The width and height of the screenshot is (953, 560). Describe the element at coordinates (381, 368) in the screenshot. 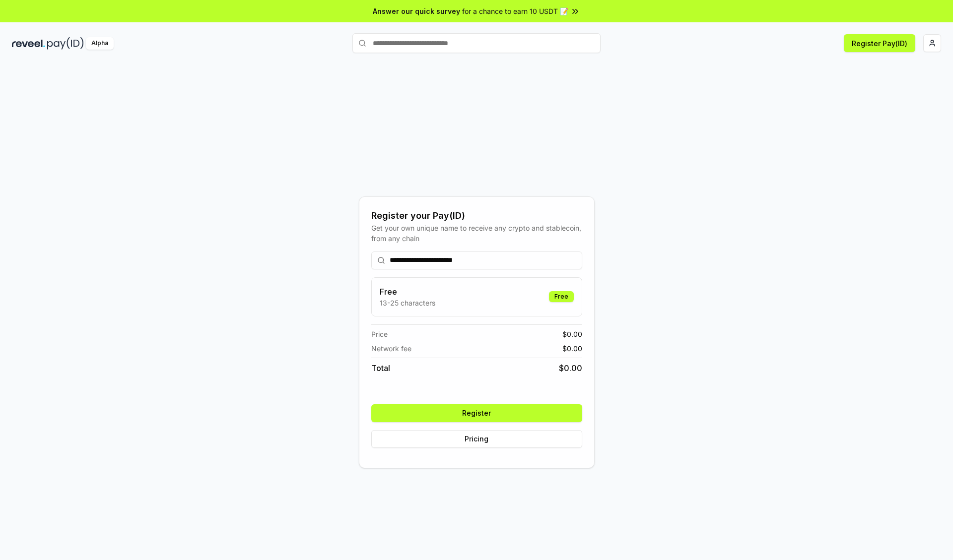

I see `span: Total` at that location.